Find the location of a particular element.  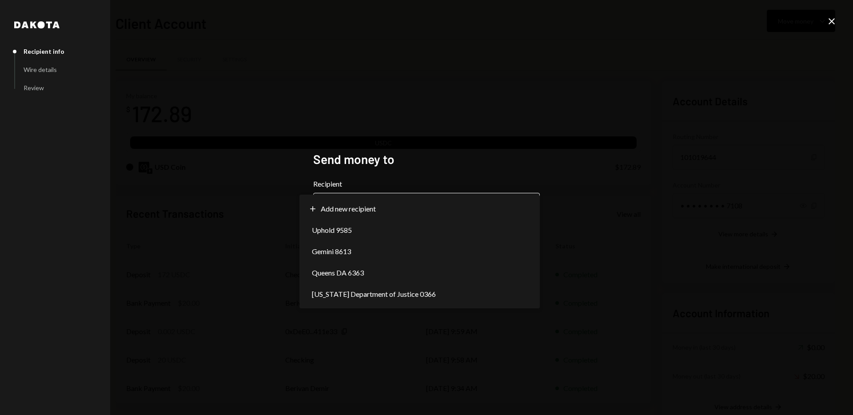

span: Add new recipient is located at coordinates (348, 209).